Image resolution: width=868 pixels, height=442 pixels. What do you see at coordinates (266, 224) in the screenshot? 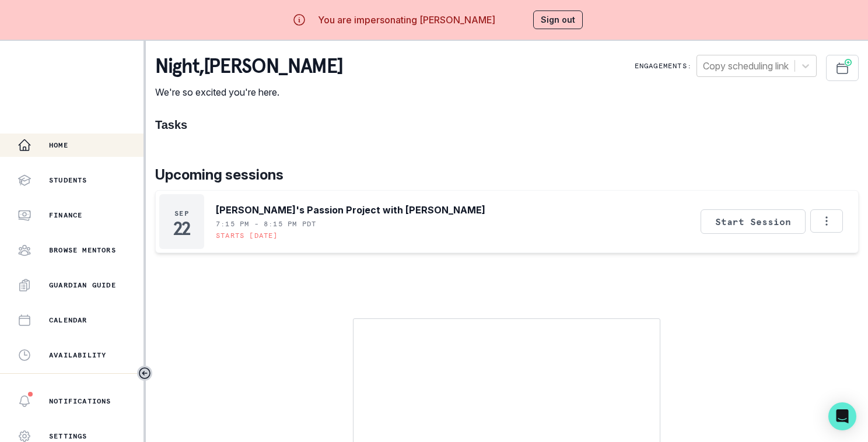
I see `p: 7:15 PM - 8:15 PM PDT` at bounding box center [266, 224].